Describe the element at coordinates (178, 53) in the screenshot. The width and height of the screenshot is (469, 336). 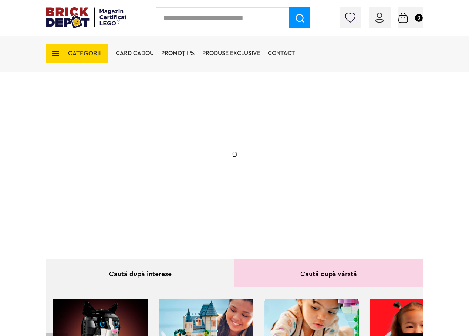
I see `span: PROMOȚII %` at that location.